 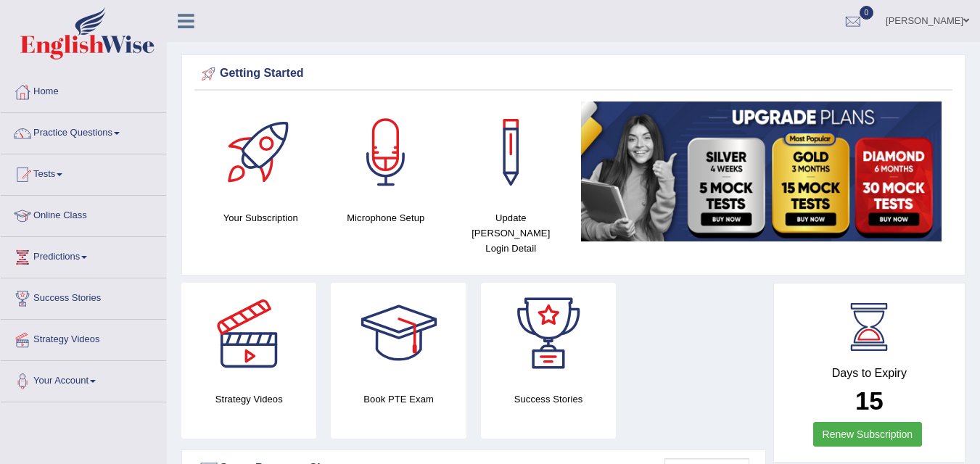 What do you see at coordinates (398, 399) in the screenshot?
I see `h4: Book PTE Exam` at bounding box center [398, 399].